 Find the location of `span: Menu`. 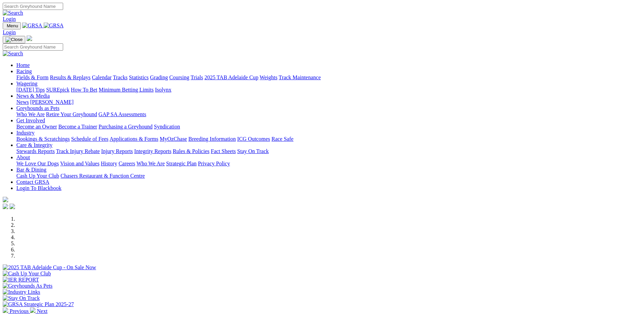

span: Menu is located at coordinates (12, 26).